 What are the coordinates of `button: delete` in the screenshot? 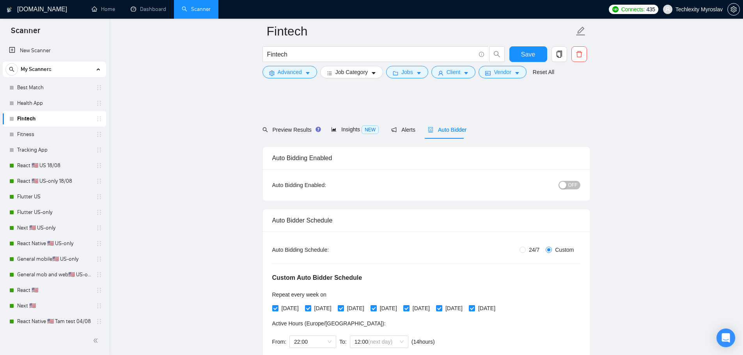 It's located at (579, 54).